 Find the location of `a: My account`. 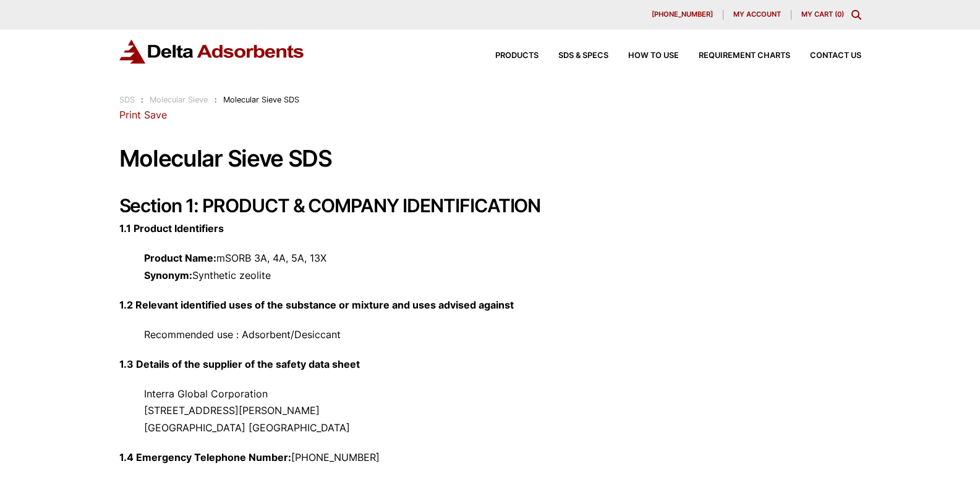

a: My account is located at coordinates (757, 15).